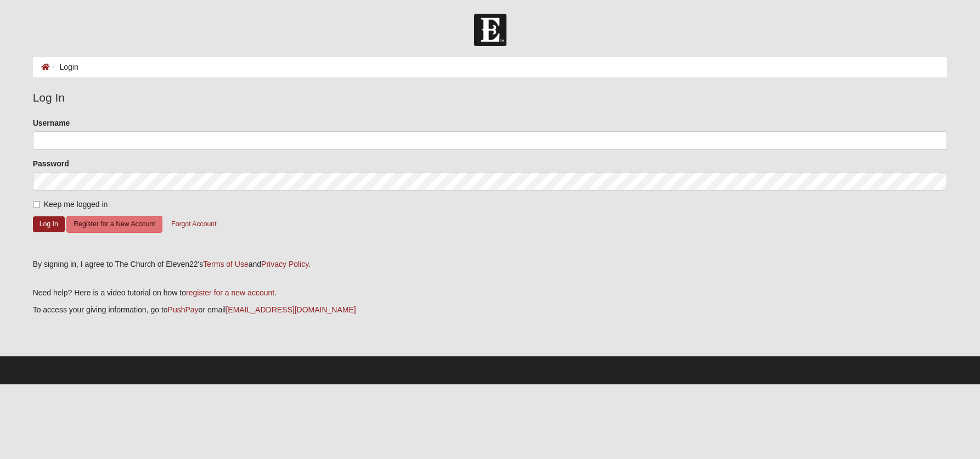 The image size is (980, 459). I want to click on button: Log In, so click(49, 224).